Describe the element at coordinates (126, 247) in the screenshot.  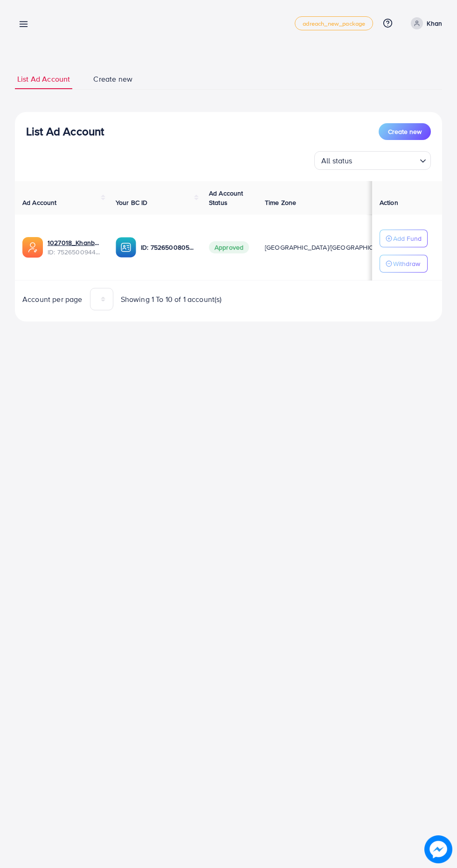
I see `img: ic-ba-acc.ded83a64.svg` at that location.